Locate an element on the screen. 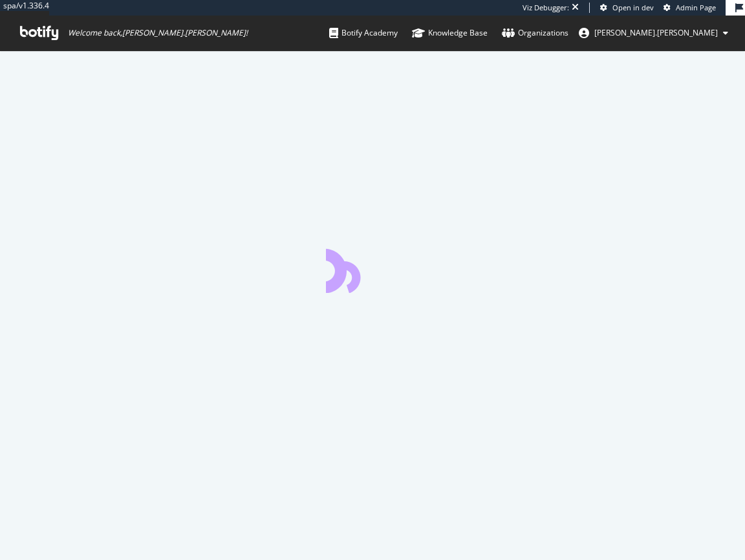 The height and width of the screenshot is (560, 745). div: Viz Debugger: is located at coordinates (546, 8).